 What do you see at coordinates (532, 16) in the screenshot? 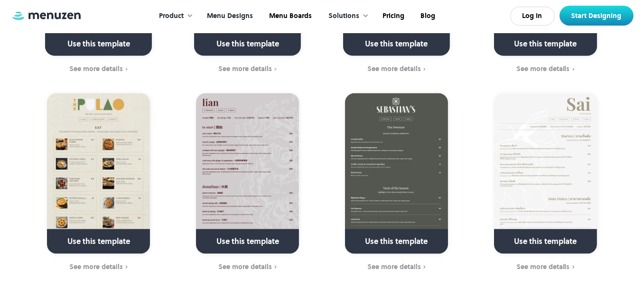
I see `a: Log In` at bounding box center [532, 16].